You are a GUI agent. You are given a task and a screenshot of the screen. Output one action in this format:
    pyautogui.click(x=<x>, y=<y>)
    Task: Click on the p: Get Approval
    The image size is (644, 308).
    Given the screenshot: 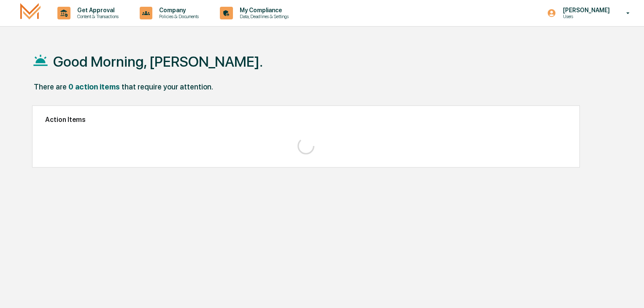 What is the action you would take?
    pyautogui.click(x=97, y=10)
    